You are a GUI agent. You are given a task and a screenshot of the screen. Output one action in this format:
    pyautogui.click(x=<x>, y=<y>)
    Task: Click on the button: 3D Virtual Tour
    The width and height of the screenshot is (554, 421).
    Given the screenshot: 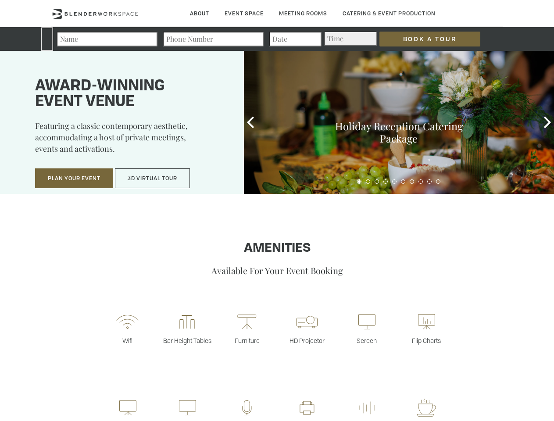 What is the action you would take?
    pyautogui.click(x=152, y=178)
    